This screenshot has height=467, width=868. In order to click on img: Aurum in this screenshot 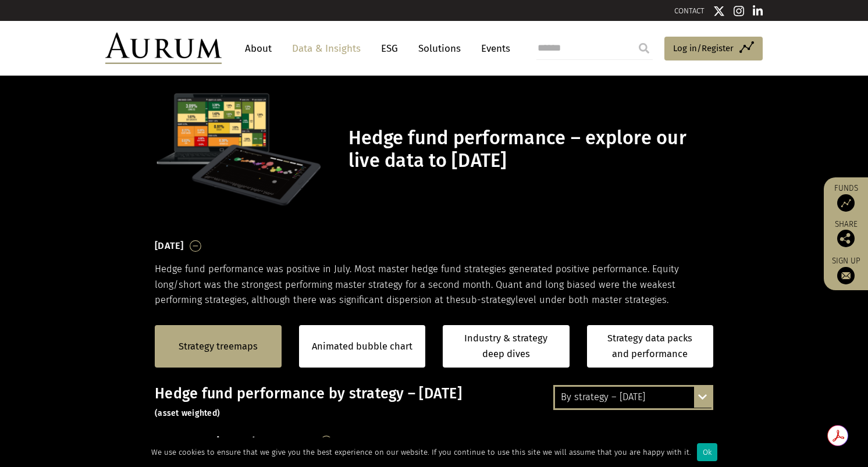, I will do `click(164, 48)`.